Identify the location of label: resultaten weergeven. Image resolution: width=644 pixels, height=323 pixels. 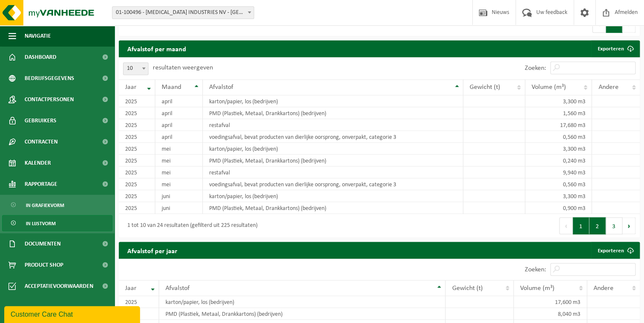
(183, 68).